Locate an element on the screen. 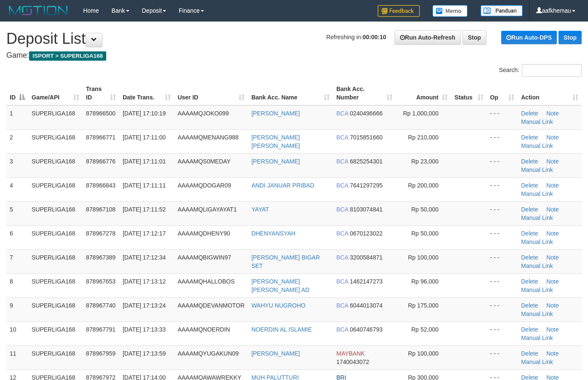 The height and width of the screenshot is (380, 588). img: MOTION_logo.png is located at coordinates (38, 10).